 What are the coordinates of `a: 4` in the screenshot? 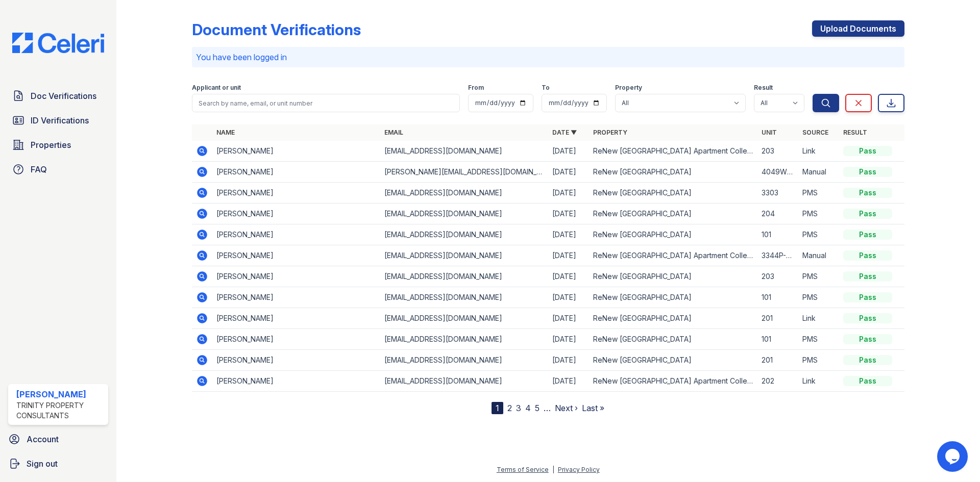 It's located at (528, 408).